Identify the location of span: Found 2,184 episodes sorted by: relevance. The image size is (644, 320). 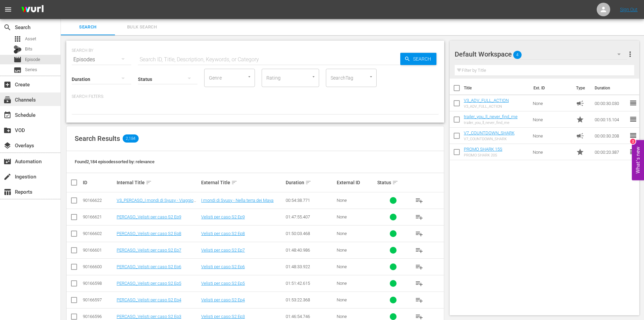
(115, 162).